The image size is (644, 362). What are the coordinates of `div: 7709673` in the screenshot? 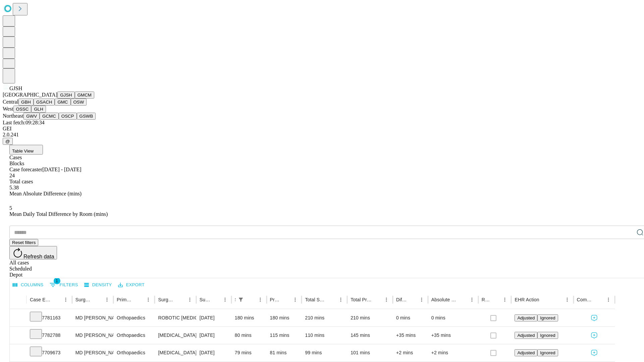 It's located at (49, 353).